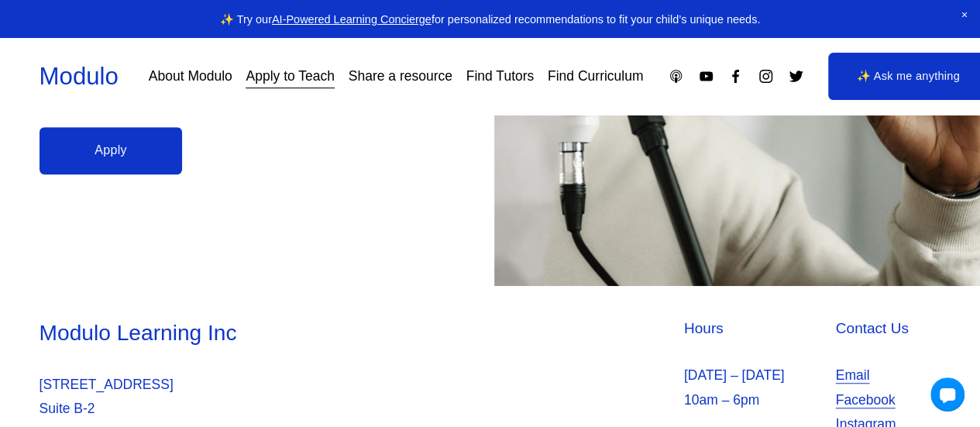 This screenshot has height=427, width=980. I want to click on h4: Hours, so click(755, 329).